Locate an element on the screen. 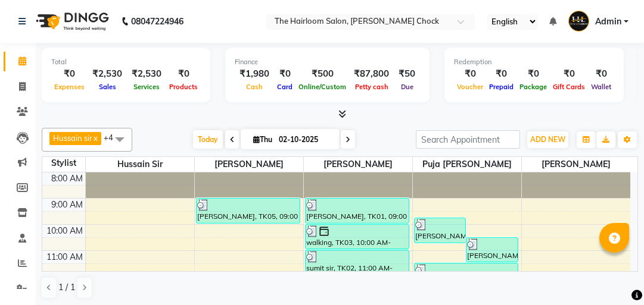 The width and height of the screenshot is (644, 305). div: sumit sir, TK02, 11:00 AM-12:00 PM, Hair Service Men - Haircut is located at coordinates (357, 262).